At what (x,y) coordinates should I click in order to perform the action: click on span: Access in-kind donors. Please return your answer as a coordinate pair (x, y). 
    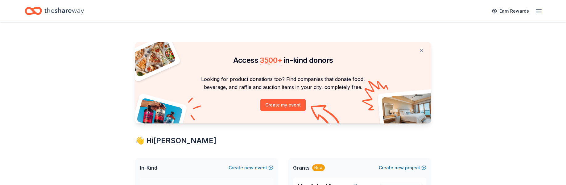
    Looking at the image, I should click on (283, 60).